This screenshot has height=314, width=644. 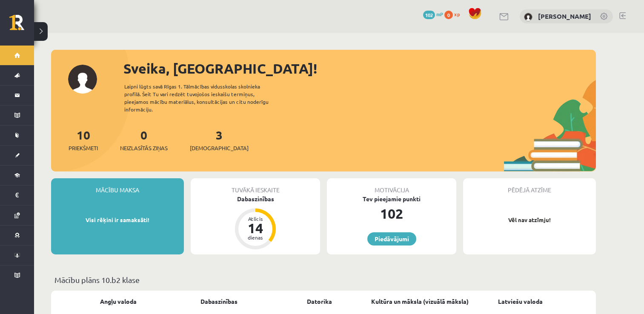 What do you see at coordinates (83, 139) in the screenshot?
I see `a: 10Priekšmeti` at bounding box center [83, 139].